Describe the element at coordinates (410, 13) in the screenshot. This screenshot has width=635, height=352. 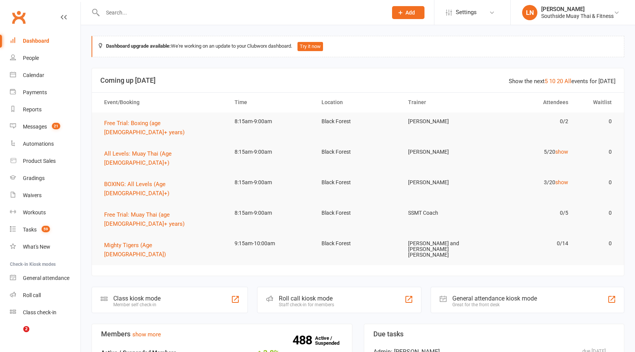
I see `span: Add` at that location.